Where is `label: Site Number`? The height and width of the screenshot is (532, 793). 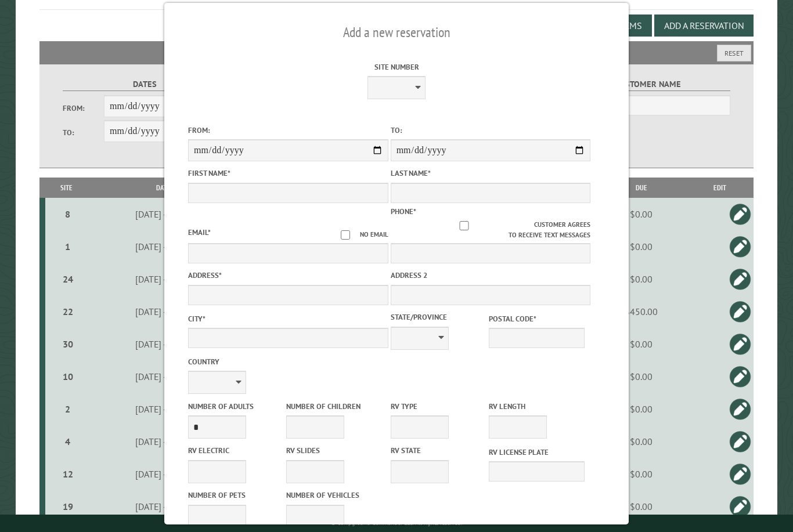 label: Site Number is located at coordinates (396, 67).